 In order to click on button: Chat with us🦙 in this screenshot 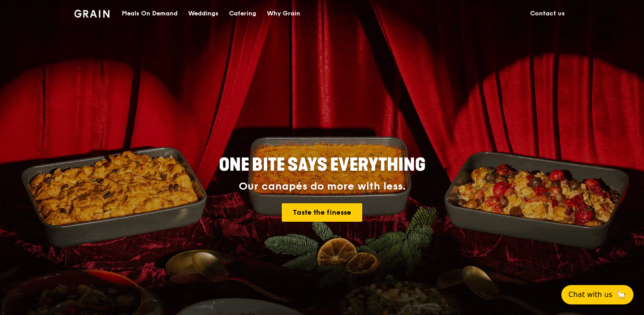, I will do `click(598, 295)`.